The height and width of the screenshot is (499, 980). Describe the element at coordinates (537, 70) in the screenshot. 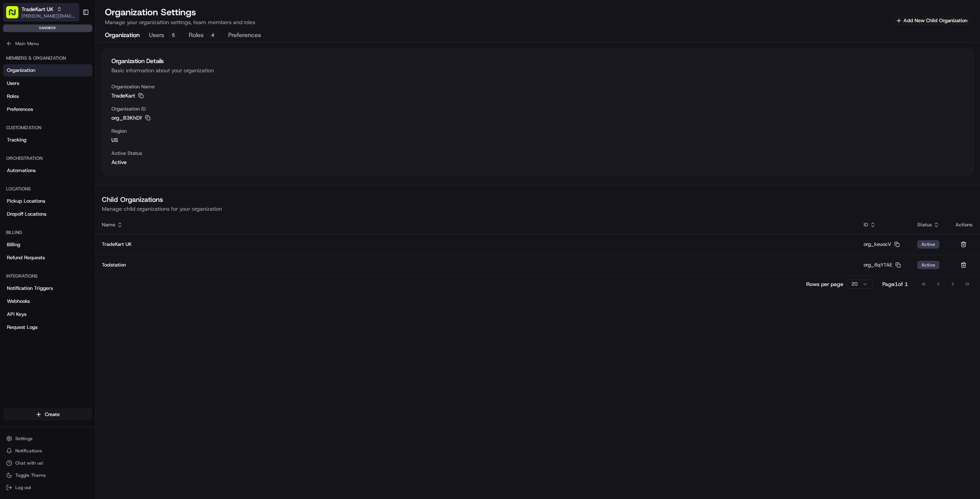

I see `div: Basic information about your organization` at that location.